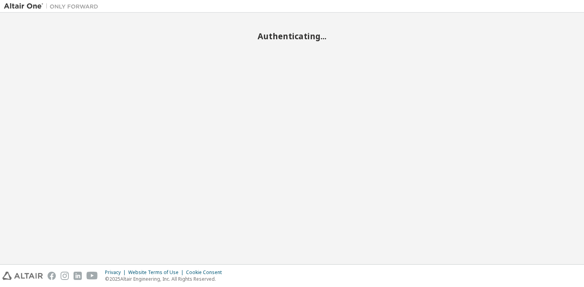  What do you see at coordinates (77, 276) in the screenshot?
I see `img: linkedin.svg` at bounding box center [77, 276].